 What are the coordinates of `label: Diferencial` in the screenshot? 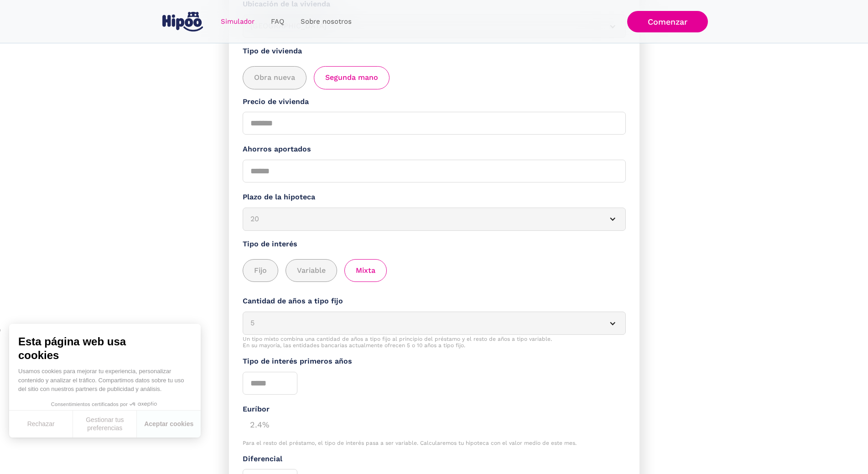 It's located at (434, 459).